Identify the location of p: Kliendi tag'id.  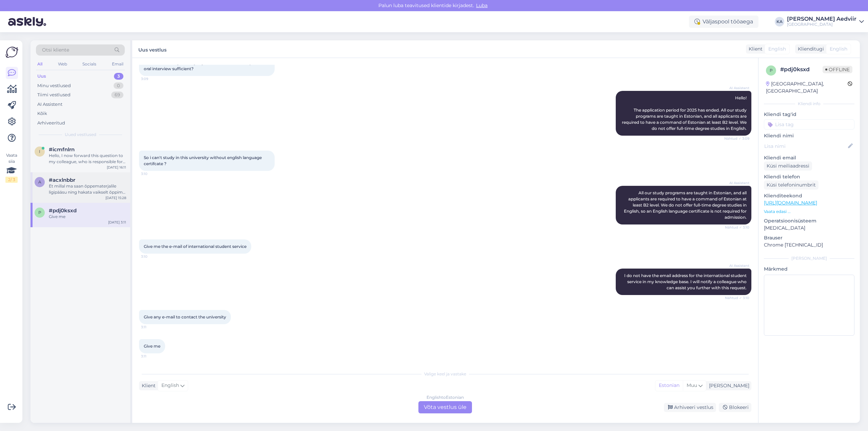
(809, 115).